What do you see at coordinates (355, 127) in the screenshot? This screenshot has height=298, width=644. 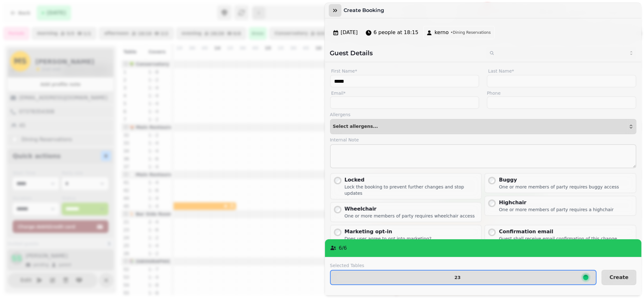 I see `span: Select allergens...` at bounding box center [355, 127].